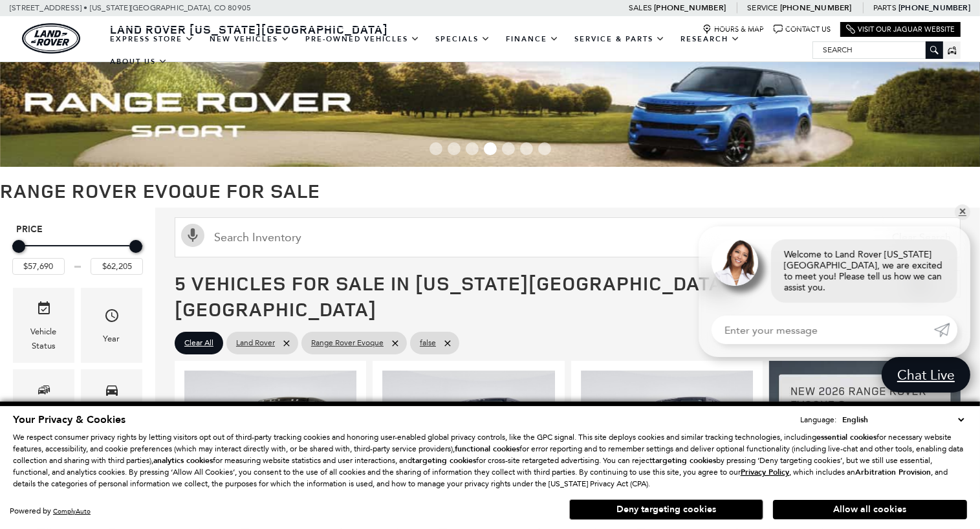 The image size is (980, 529). What do you see at coordinates (44, 399) in the screenshot?
I see `div: MakeMake` at bounding box center [44, 399].